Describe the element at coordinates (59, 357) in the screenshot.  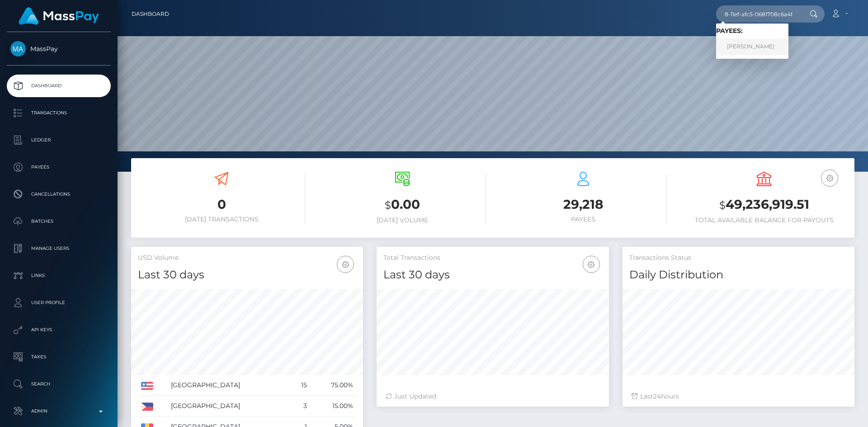
I see `a: Taxes` at that location.